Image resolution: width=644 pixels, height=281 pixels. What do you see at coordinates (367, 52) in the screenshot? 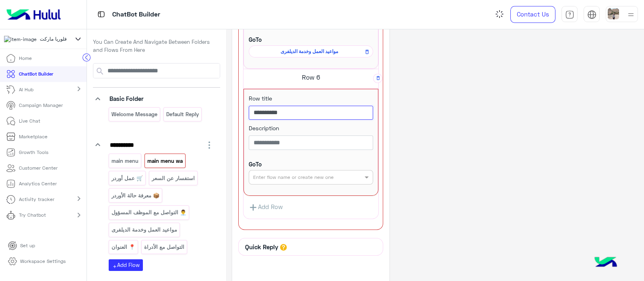
I see `button: Remove Flow` at bounding box center [367, 52].